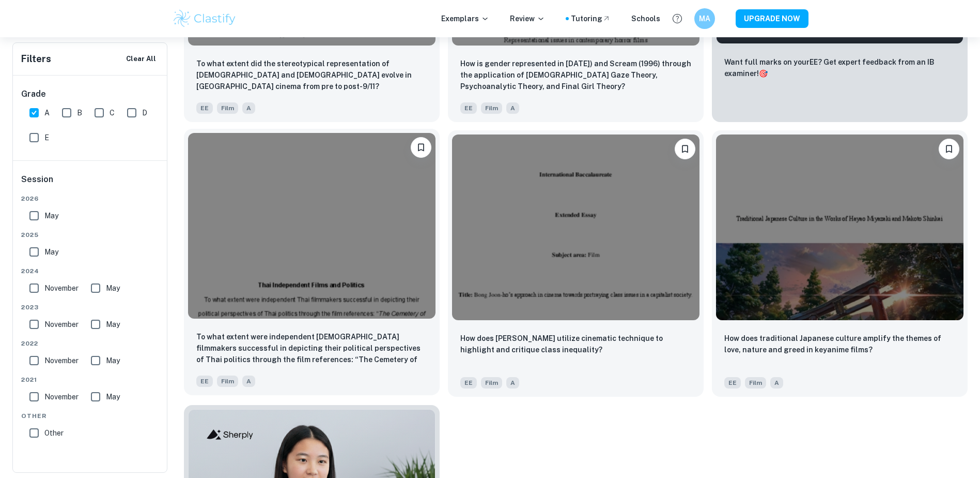  Describe the element at coordinates (772, 18) in the screenshot. I see `button: UPGRADE NOW` at that location.